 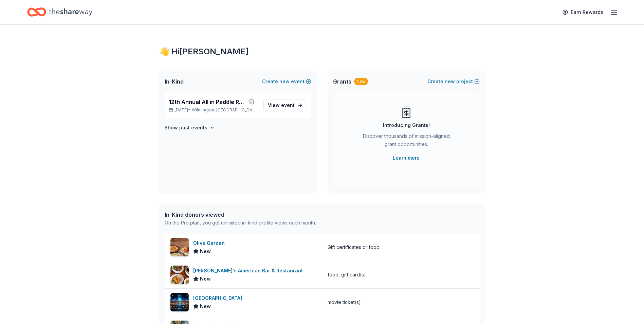 I want to click on span: event, so click(x=288, y=105).